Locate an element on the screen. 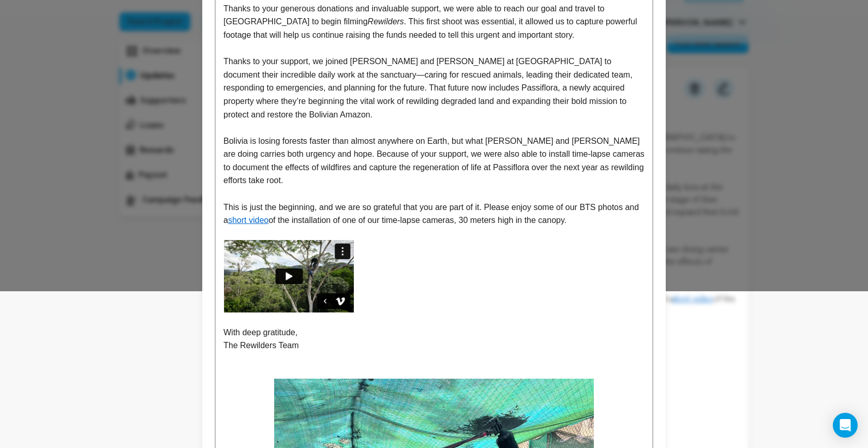 Image resolution: width=868 pixels, height=448 pixels. p: With deep gratitude, is located at coordinates (434, 333).